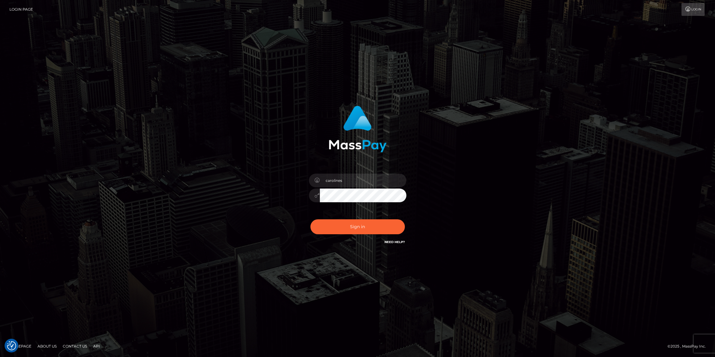 This screenshot has width=715, height=357. What do you see at coordinates (358, 129) in the screenshot?
I see `img: MassPay Login` at bounding box center [358, 129].